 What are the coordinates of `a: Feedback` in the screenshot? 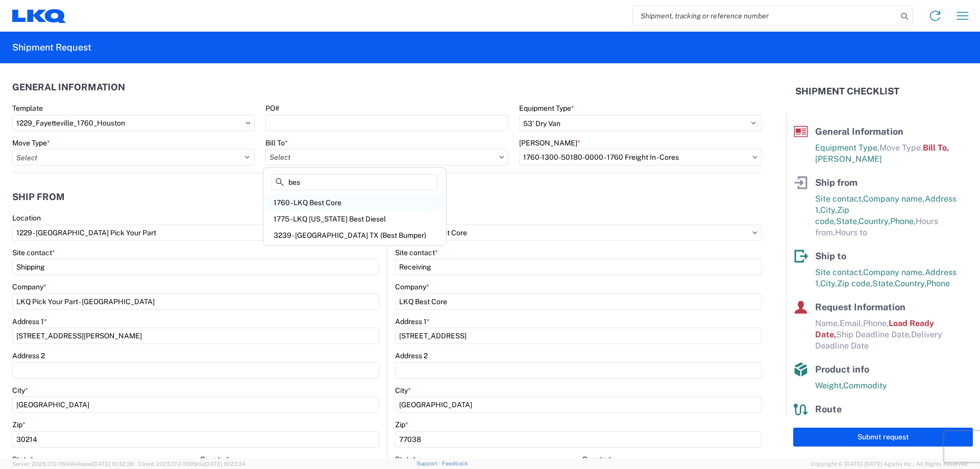 It's located at (455, 464).